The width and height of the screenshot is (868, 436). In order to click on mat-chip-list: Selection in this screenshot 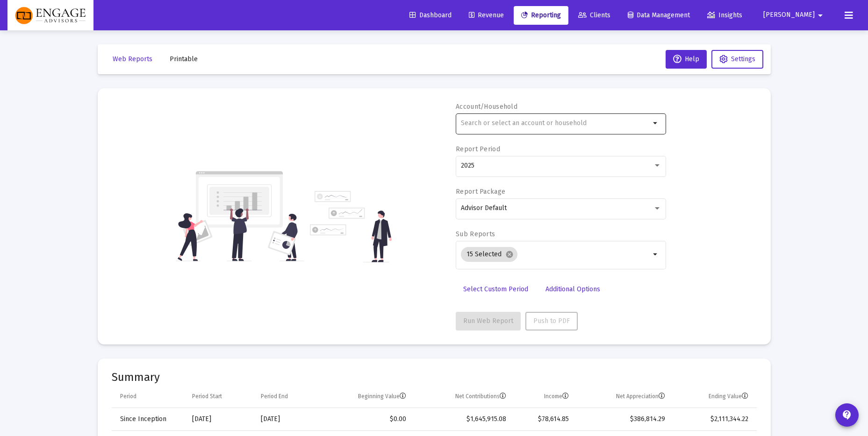, I will do `click(555, 255)`.